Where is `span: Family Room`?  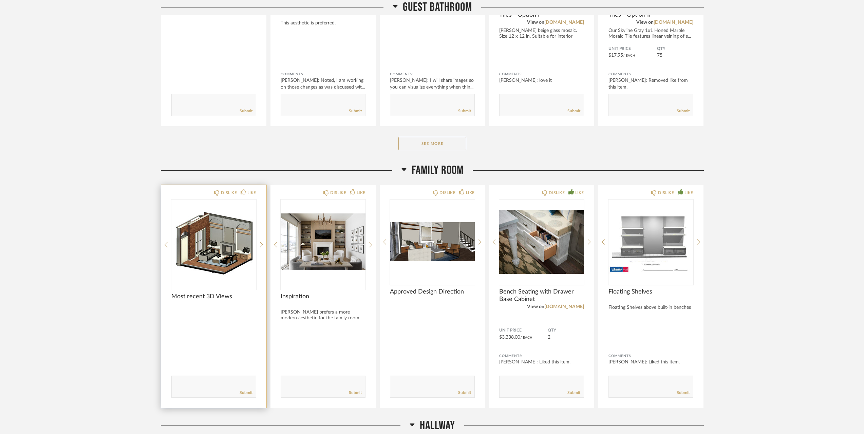
span: Family Room is located at coordinates (438, 170).